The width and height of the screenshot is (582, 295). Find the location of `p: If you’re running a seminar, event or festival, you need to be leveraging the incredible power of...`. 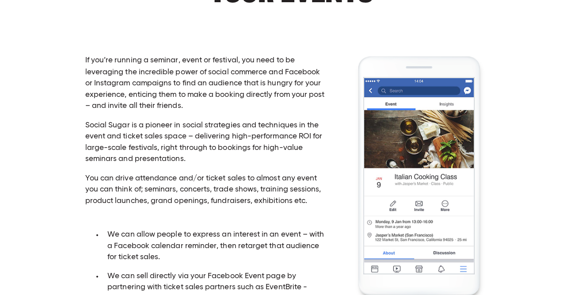

p: If you’re running a seminar, event or festival, you need to be leveraging the incredible power of... is located at coordinates (206, 83).